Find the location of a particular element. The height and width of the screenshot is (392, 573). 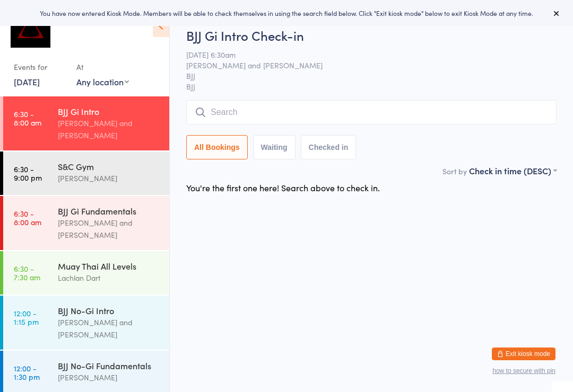

button: Waiting is located at coordinates (274, 147).